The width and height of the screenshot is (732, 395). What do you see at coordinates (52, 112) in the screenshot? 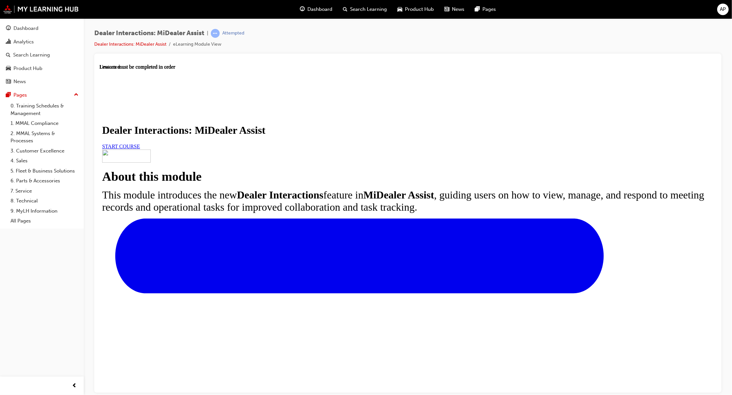
I see `strong: About this module` at bounding box center [52, 112].